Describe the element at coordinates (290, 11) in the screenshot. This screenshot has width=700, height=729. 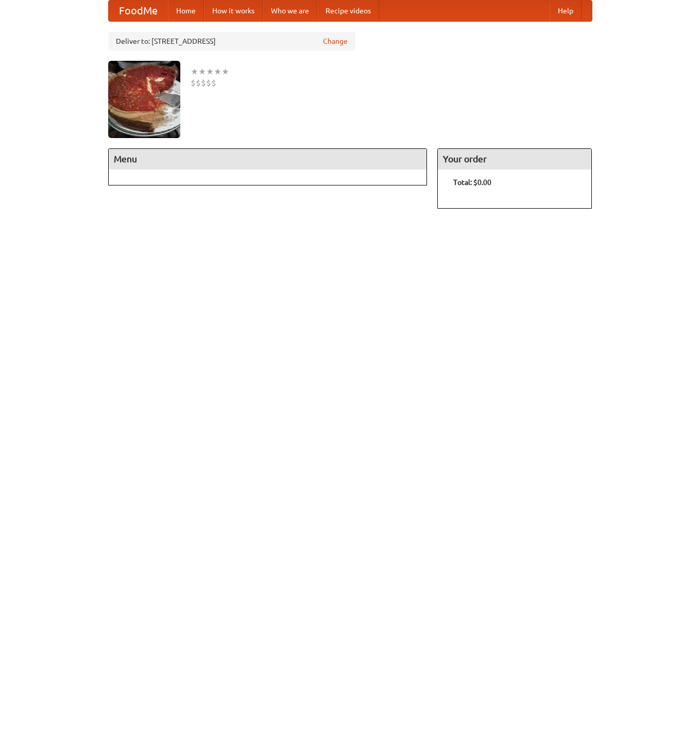
I see `a: Who we are` at that location.